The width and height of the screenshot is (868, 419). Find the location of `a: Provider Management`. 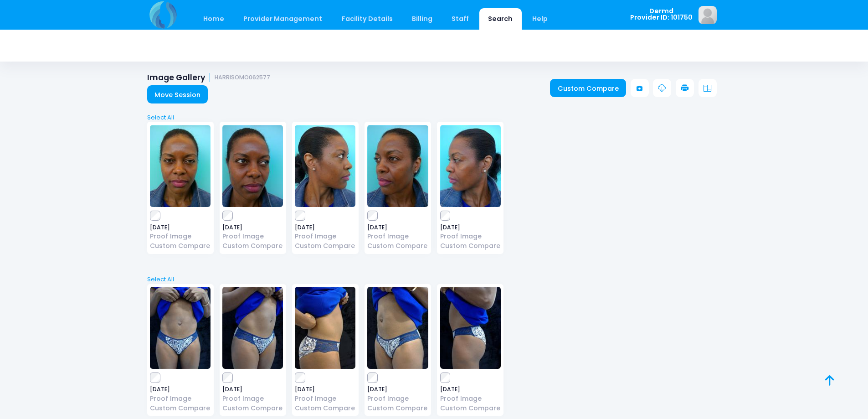

a: Provider Management is located at coordinates (283, 19).